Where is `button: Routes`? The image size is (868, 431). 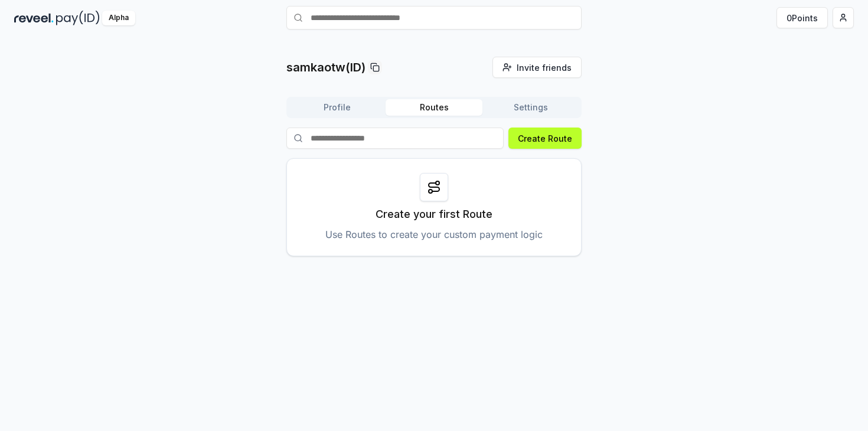
button: Routes is located at coordinates (434, 107).